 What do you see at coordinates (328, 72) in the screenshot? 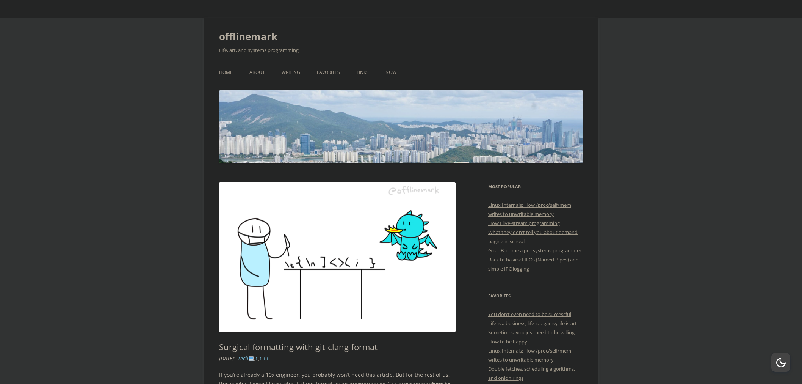
I see `a: Favorites` at bounding box center [328, 72].